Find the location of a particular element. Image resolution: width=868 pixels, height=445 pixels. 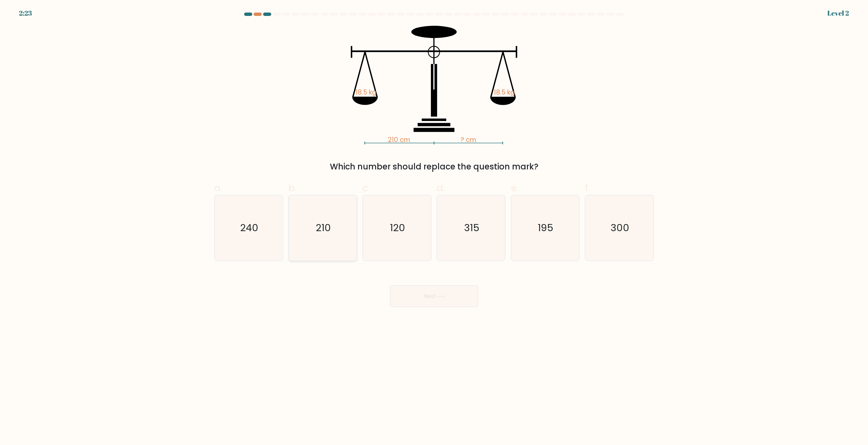

div: Level 2 is located at coordinates (838, 13).